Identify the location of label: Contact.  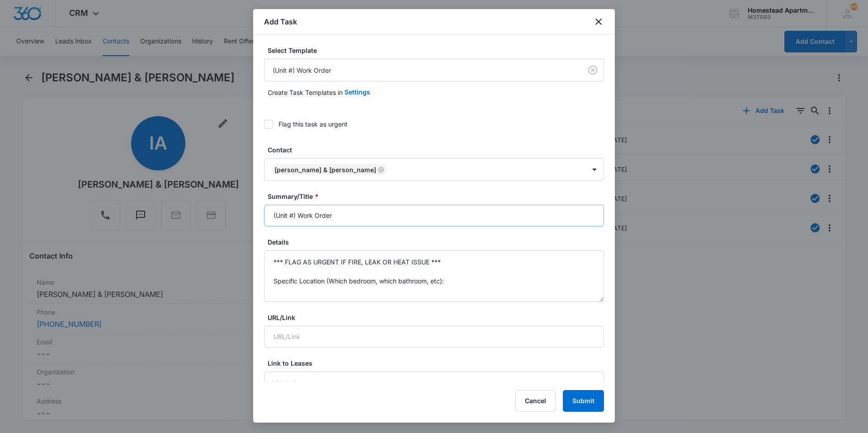
(437, 149).